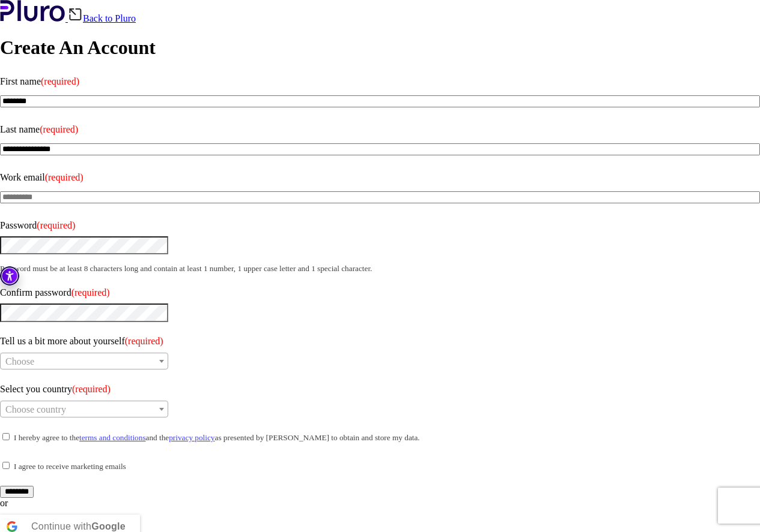  I want to click on small: I agree to receive marketing emails, so click(70, 466).